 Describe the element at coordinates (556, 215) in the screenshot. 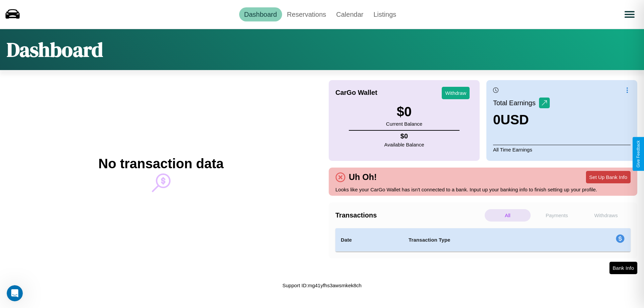

I see `p: Payments` at that location.